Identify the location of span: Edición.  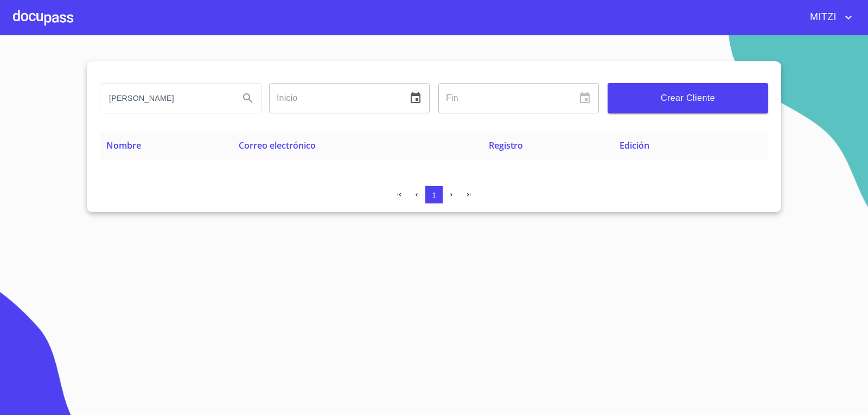
(634, 145).